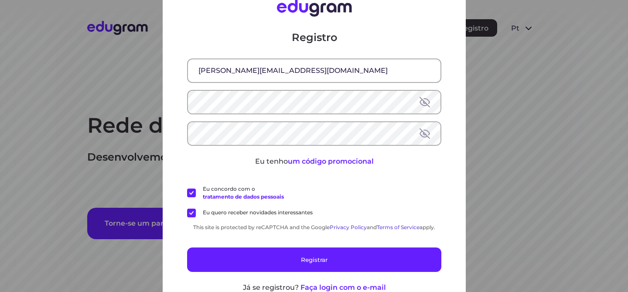 The image size is (628, 292). What do you see at coordinates (314, 227) in the screenshot?
I see `div: This site is protected by reCAPTCHA and the Google and apply.` at bounding box center [314, 227].